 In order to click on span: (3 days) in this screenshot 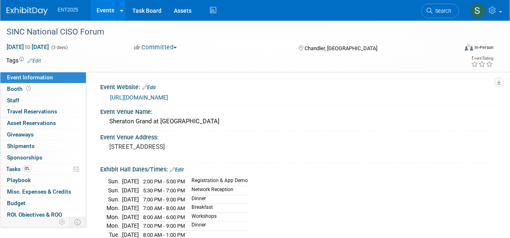, I will do `click(59, 47)`.